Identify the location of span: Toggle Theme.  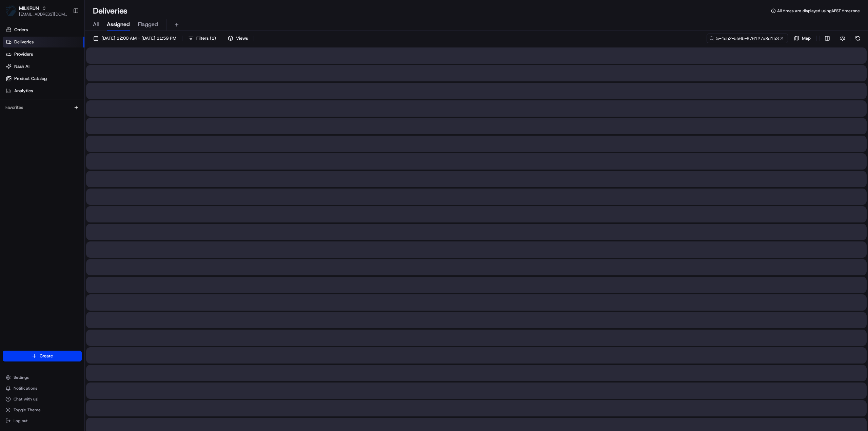
(27, 410).